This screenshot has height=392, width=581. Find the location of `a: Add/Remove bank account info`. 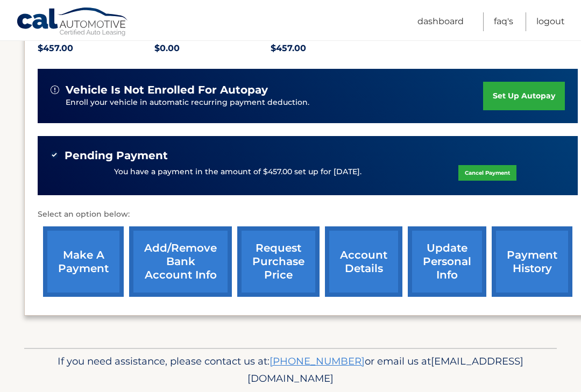

a: Add/Remove bank account info is located at coordinates (180, 262).